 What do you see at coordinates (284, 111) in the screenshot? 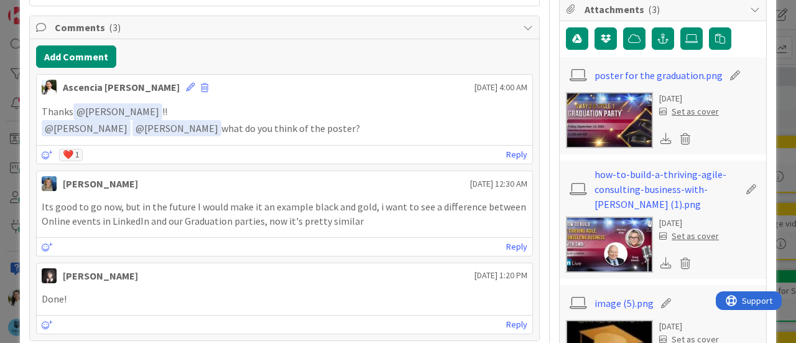
I see `p: Thanks !!` at bounding box center [284, 111].